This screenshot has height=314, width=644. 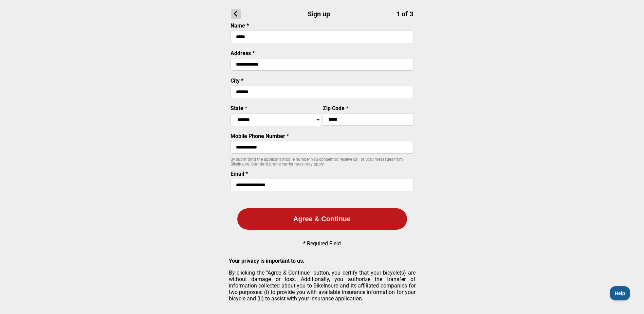 What do you see at coordinates (242, 53) in the screenshot?
I see `label: Address *` at bounding box center [242, 53].